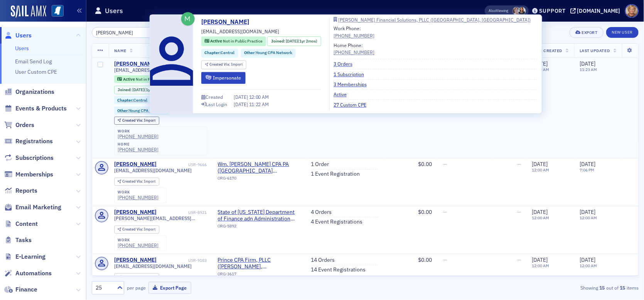 This screenshot has height=300, width=644. Describe the element at coordinates (522, 11) in the screenshot. I see `span: Noma Burge` at that location.